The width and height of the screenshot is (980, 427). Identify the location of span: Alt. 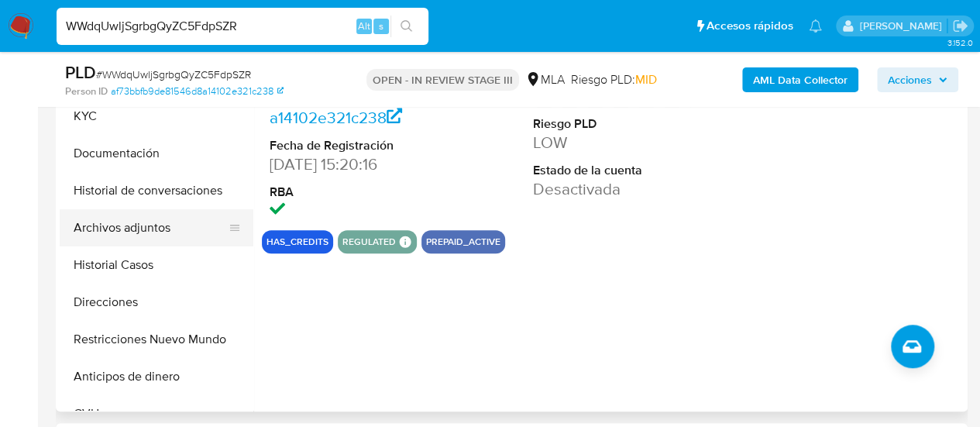
(364, 26).